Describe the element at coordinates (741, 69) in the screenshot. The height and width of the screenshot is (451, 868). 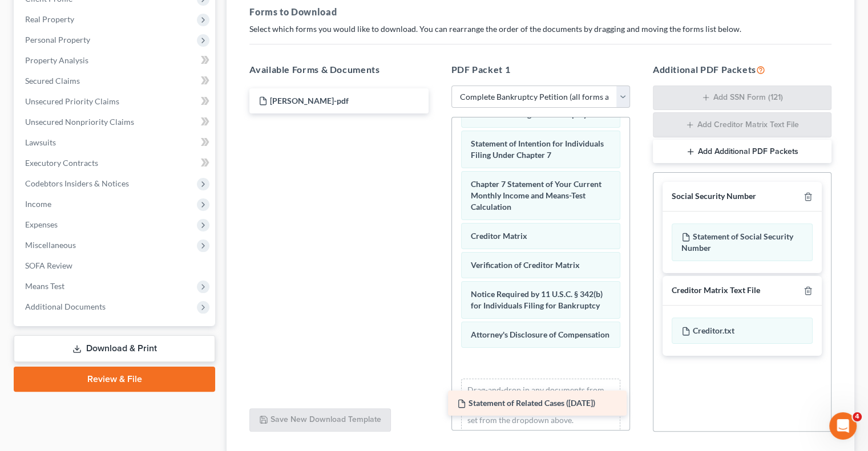
I see `h5: Additional PDF Packets` at that location.